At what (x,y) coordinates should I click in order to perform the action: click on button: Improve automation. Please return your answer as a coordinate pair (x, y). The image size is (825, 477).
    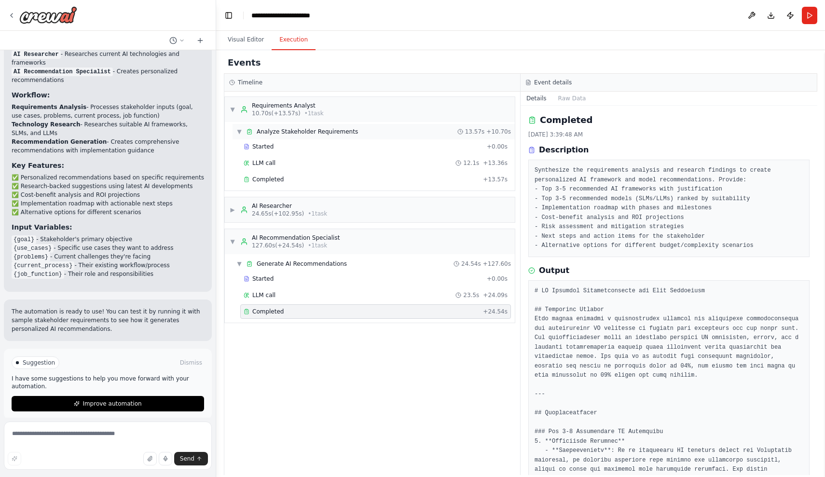
    Looking at the image, I should click on (108, 404).